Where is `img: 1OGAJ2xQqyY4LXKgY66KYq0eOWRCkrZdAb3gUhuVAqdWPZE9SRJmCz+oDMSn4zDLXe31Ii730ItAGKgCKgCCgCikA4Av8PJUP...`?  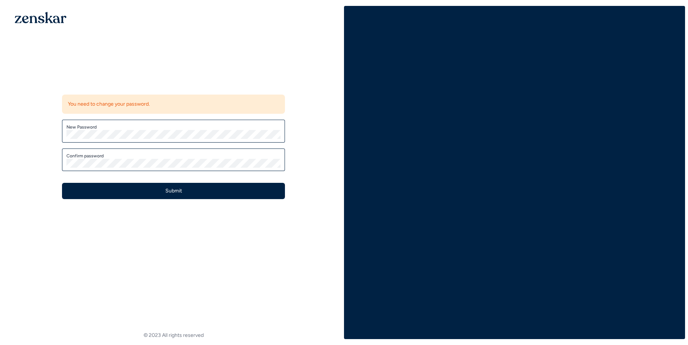
img: 1OGAJ2xQqyY4LXKgY66KYq0eOWRCkrZdAb3gUhuVAqdWPZE9SRJmCz+oDMSn4zDLXe31Ii730ItAGKgCKgCCgCikA4Av8PJUP... is located at coordinates (41, 17).